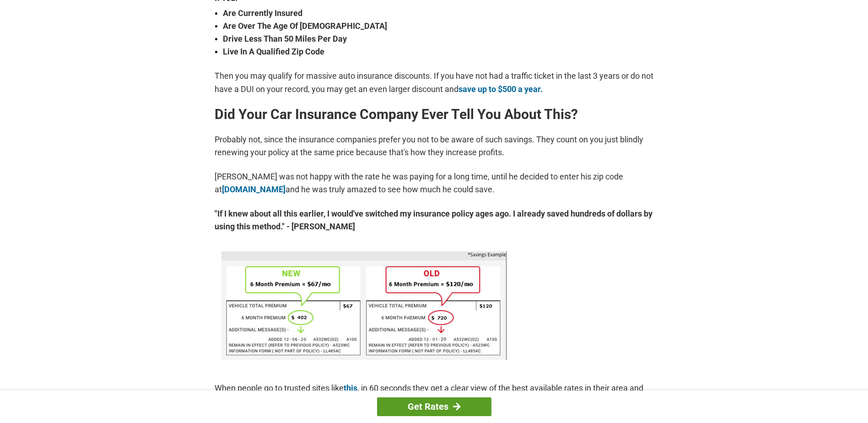 This screenshot has height=423, width=868. What do you see at coordinates (434, 401) in the screenshot?
I see `p: When people go to trusted sites like , in 60 seconds they get a clear view of the best available ...` at bounding box center [434, 401].